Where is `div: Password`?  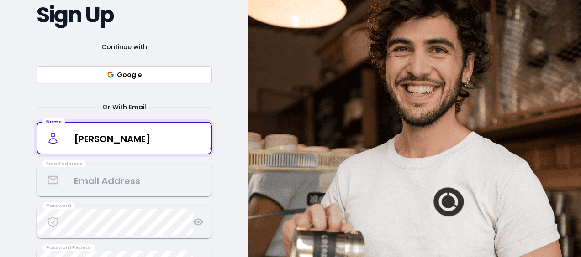 div: Password is located at coordinates (58, 206).